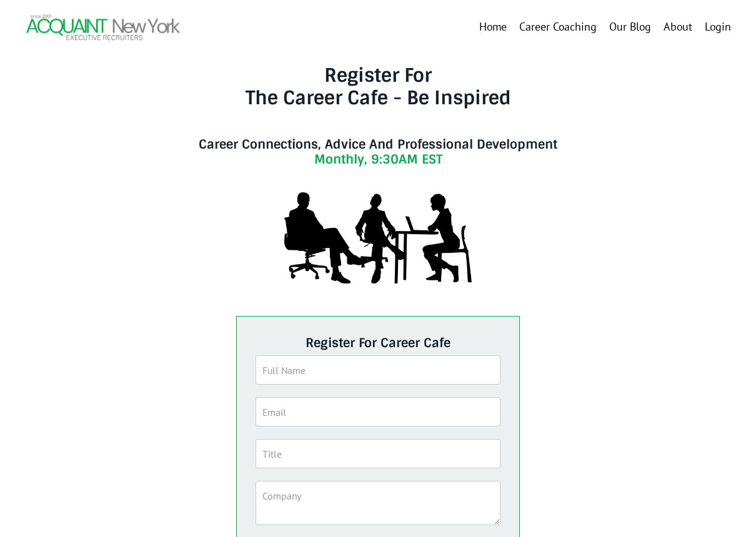 Image resolution: width=756 pixels, height=537 pixels. Describe the element at coordinates (558, 27) in the screenshot. I see `a: Career Coaching` at that location.